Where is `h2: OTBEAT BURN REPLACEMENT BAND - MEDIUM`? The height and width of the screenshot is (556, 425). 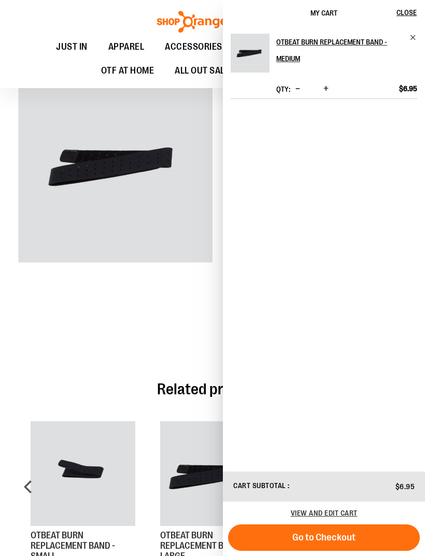 h2: OTBEAT BURN REPLACEMENT BAND - MEDIUM is located at coordinates (340, 50).